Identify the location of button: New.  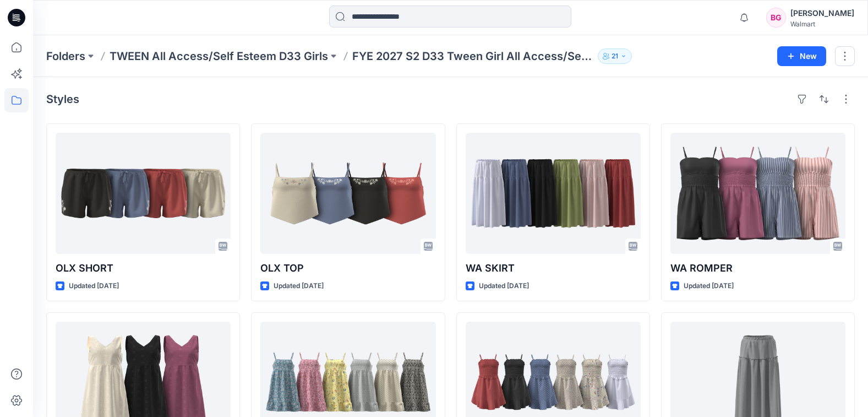
(802, 56).